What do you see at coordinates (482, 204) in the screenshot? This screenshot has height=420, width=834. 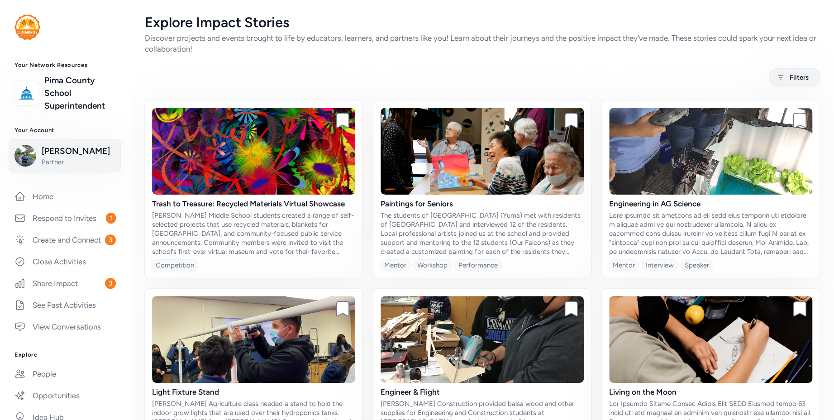 I see `div: Paintings for Seniors` at bounding box center [482, 204].